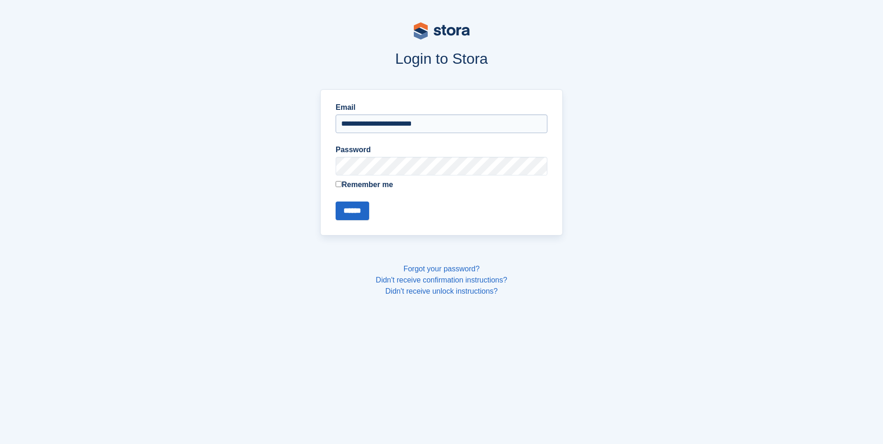 The image size is (883, 444). Describe the element at coordinates (441, 150) in the screenshot. I see `label: Password` at that location.